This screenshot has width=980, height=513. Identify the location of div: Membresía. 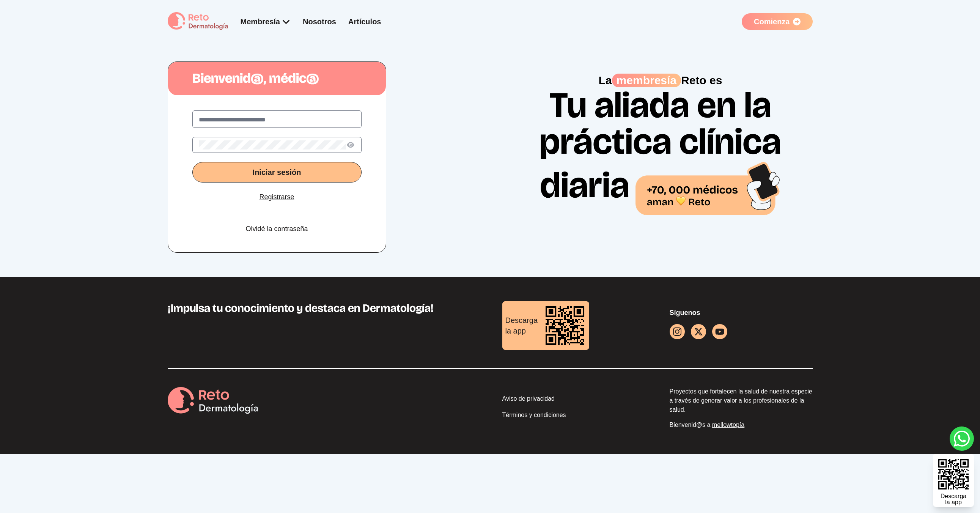
(265, 22).